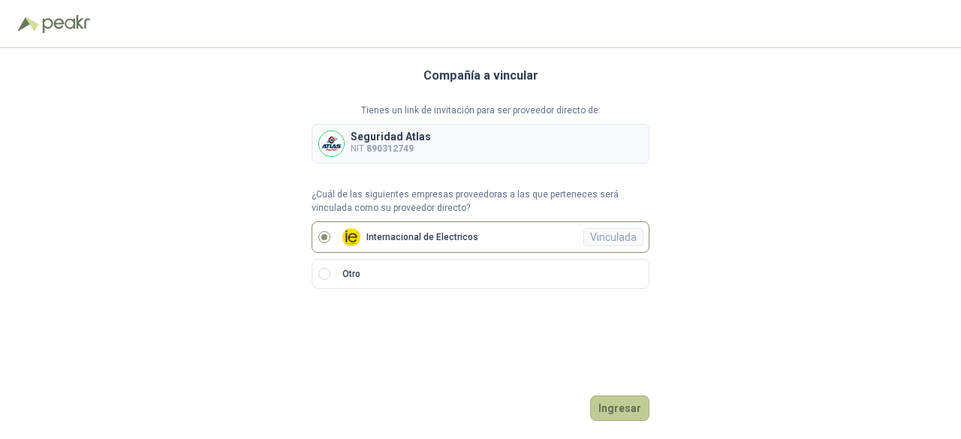  What do you see at coordinates (29, 24) in the screenshot?
I see `img: Logo` at bounding box center [29, 24].